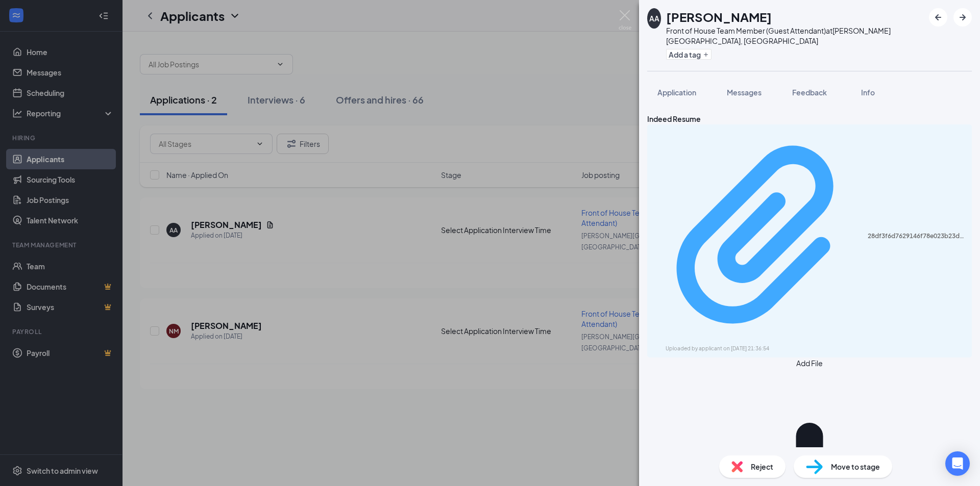  What do you see at coordinates (744, 93) in the screenshot?
I see `span: Messages` at bounding box center [744, 93].